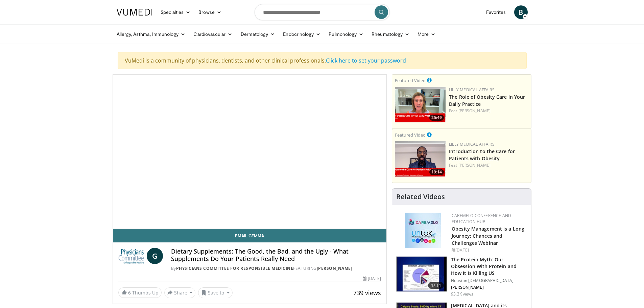 This screenshot has width=644, height=308. Describe the element at coordinates (131, 256) in the screenshot. I see `img: Physicians Committee for Responsible Medicine` at that location.